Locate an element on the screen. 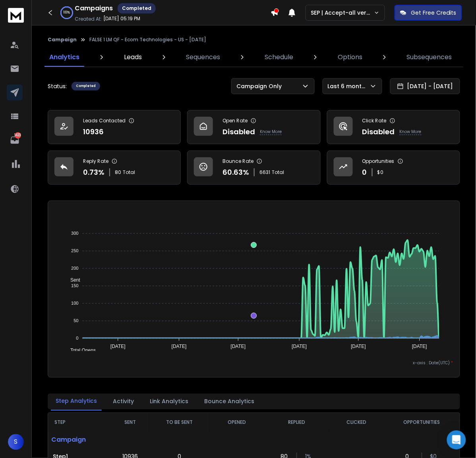 The width and height of the screenshot is (476, 458). span: S is located at coordinates (16, 442).